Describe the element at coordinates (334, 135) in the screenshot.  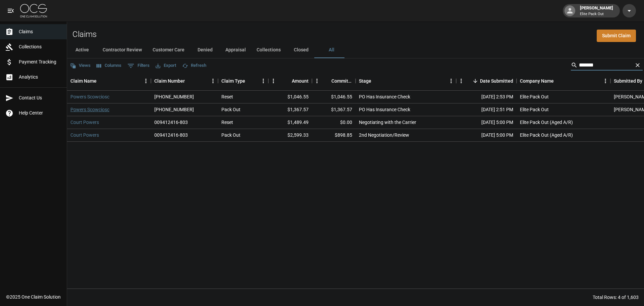
I see `div: $898.85` at that location.